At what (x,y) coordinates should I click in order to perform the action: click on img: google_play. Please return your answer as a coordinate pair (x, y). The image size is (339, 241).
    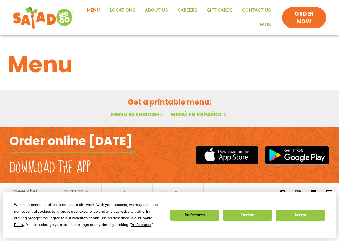
    Looking at the image, I should click on (297, 155).